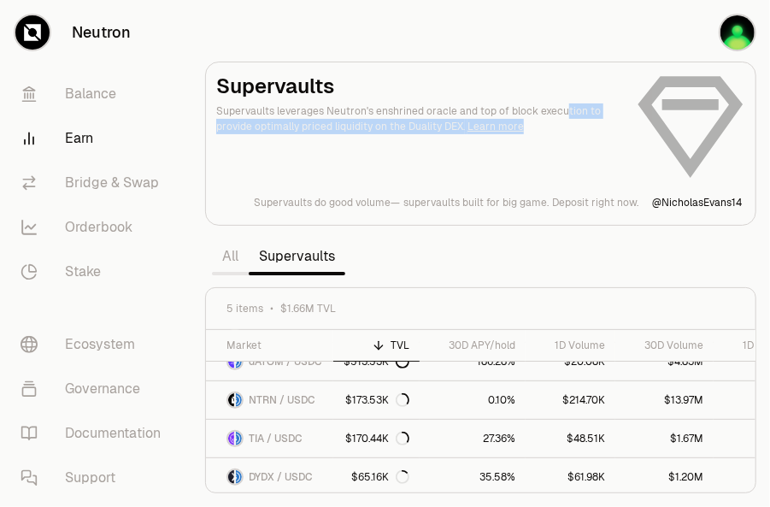  What do you see at coordinates (376, 438) in the screenshot?
I see `a: $170.44K` at bounding box center [376, 438].